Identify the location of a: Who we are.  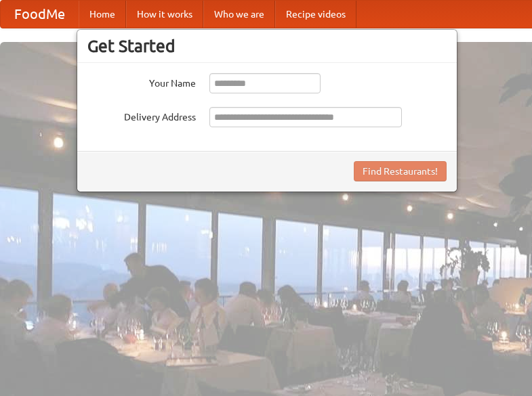
(239, 14).